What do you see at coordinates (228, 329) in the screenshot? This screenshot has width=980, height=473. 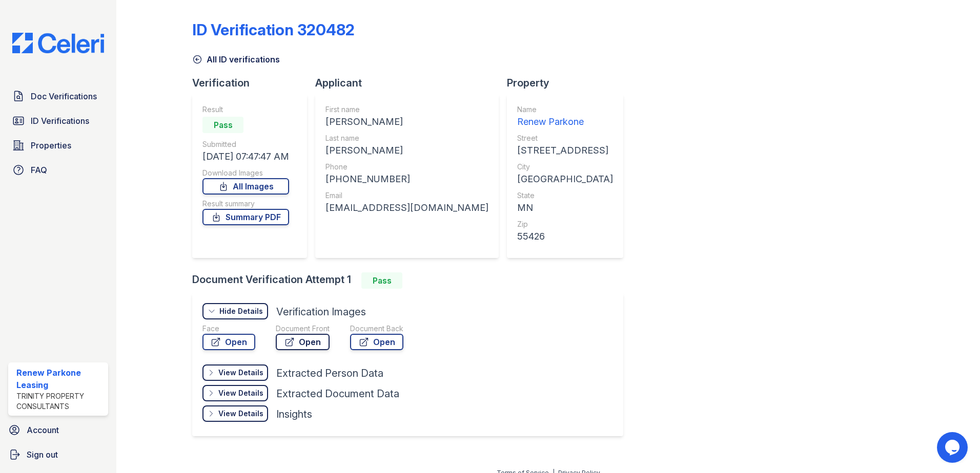 I see `div: Face` at bounding box center [228, 329].